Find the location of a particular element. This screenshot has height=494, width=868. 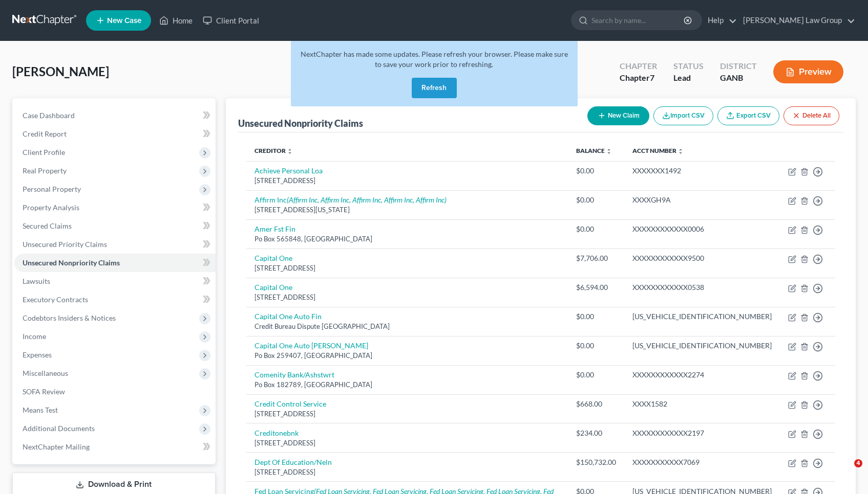

div: $234.00 is located at coordinates (596, 433).